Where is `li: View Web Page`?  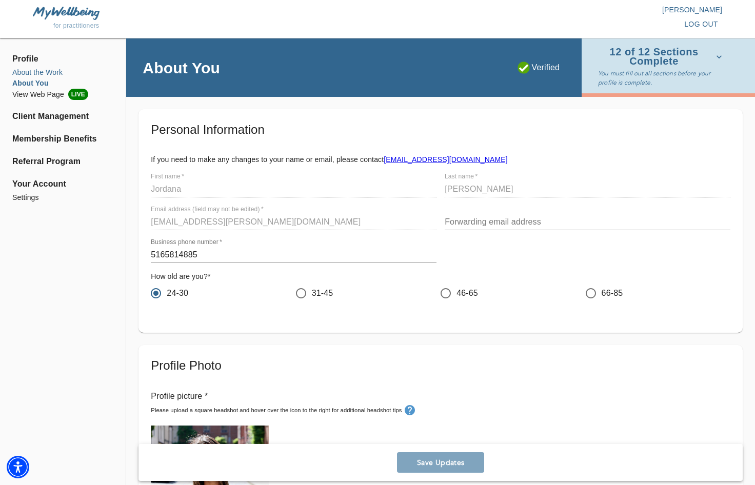 li: View Web Page is located at coordinates (63, 94).